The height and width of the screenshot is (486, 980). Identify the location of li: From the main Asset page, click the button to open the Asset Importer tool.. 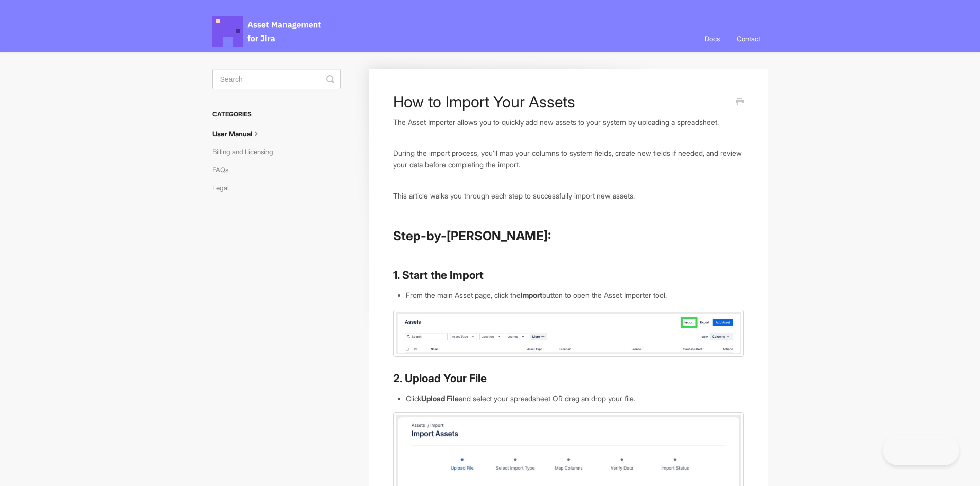
(575, 295).